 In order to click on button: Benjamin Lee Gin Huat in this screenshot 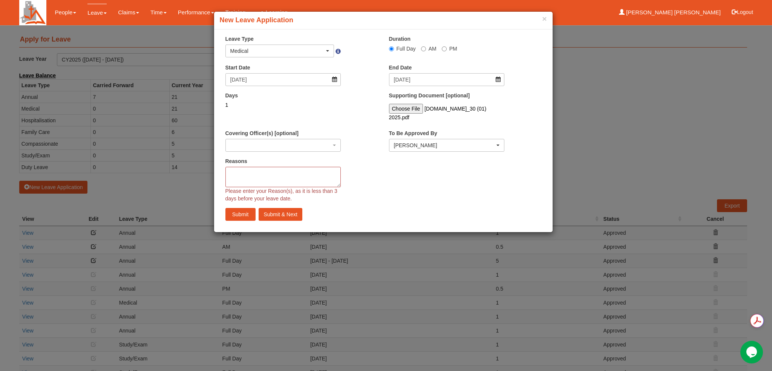, I will do `click(447, 145)`.